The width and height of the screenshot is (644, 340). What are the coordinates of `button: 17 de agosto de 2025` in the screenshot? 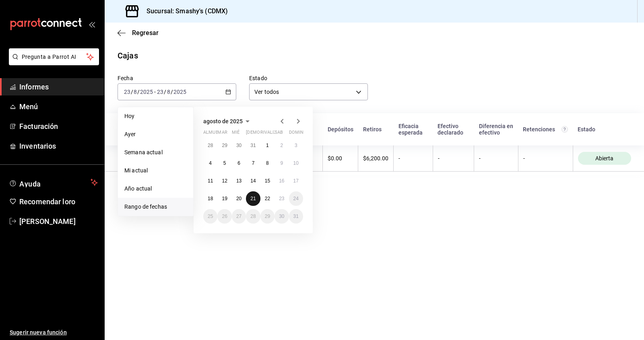 It's located at (296, 181).